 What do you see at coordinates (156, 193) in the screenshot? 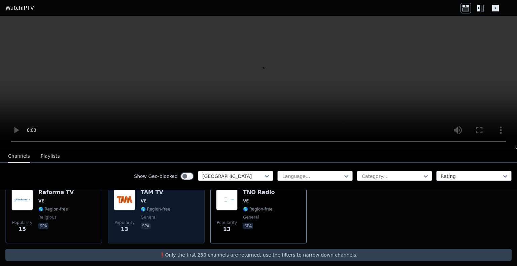
I see `h6: TAM TV` at bounding box center [156, 193].